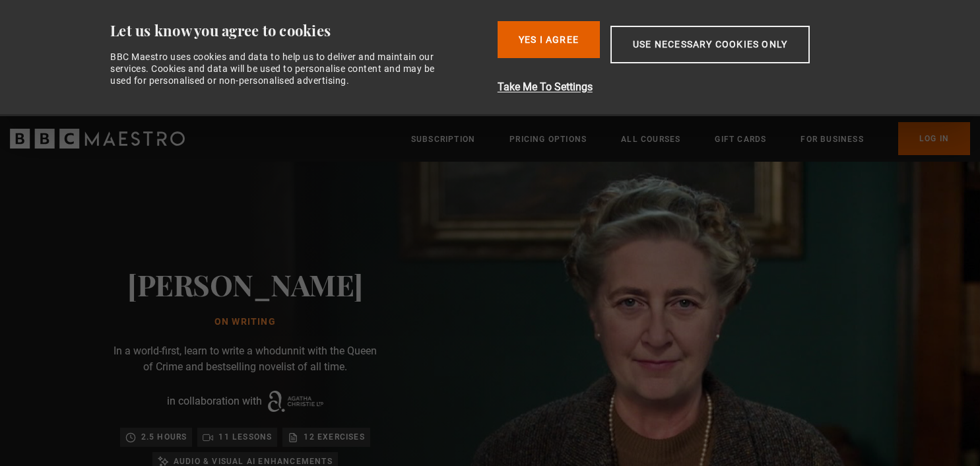 Image resolution: width=980 pixels, height=466 pixels. What do you see at coordinates (97, 138) in the screenshot?
I see `svg: BBC Maestro` at bounding box center [97, 138].